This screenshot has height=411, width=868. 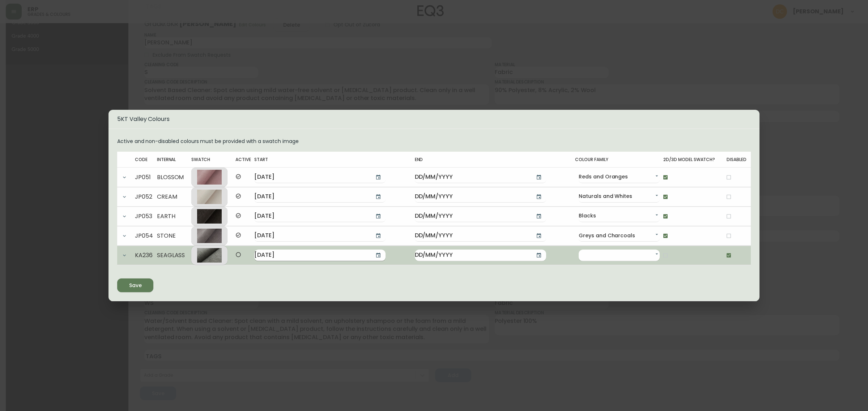 What do you see at coordinates (495, 160) in the screenshot?
I see `th: End` at bounding box center [495, 160].